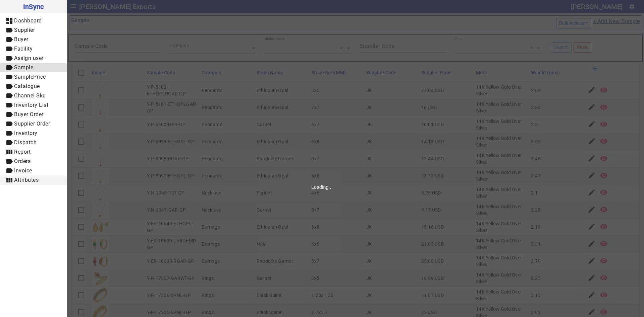 The width and height of the screenshot is (644, 317). I want to click on span: Catalogue, so click(27, 86).